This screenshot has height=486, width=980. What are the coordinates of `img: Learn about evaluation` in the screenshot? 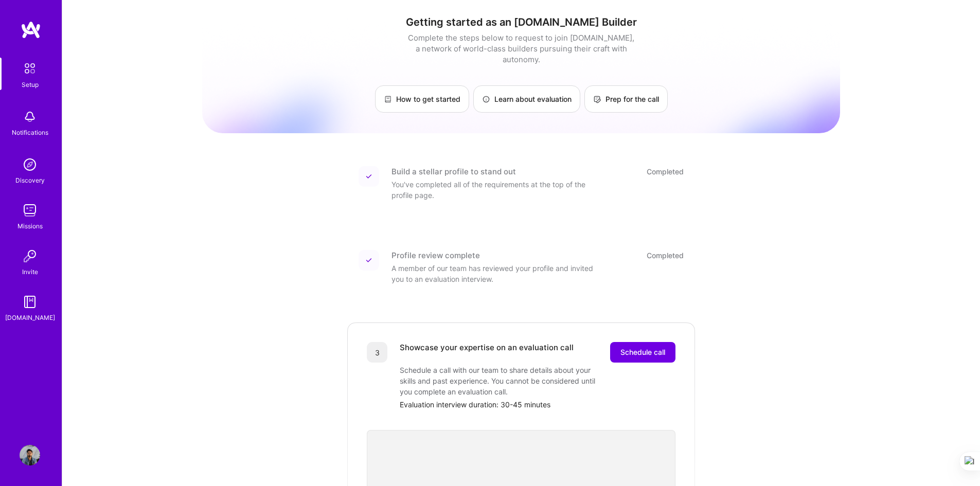 It's located at (486, 100).